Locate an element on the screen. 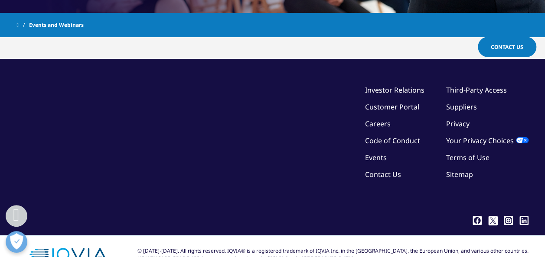  a: Investor Relations is located at coordinates (394, 90).